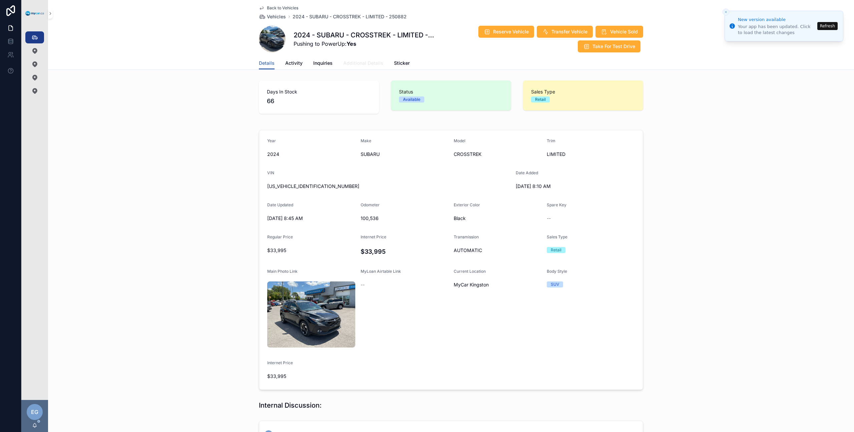 The width and height of the screenshot is (854, 432). What do you see at coordinates (290, 405) in the screenshot?
I see `h1: Internal Discussion:` at bounding box center [290, 405].